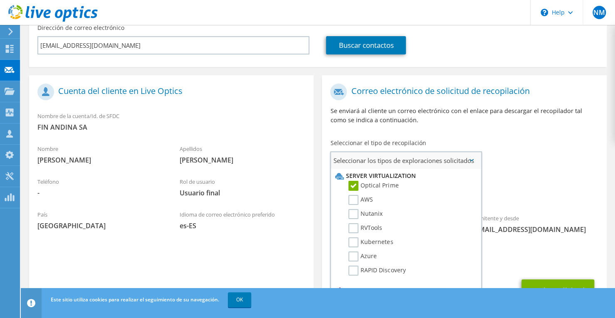  What do you see at coordinates (135, 299) in the screenshot?
I see `span: Este sitio utiliza cookies para realizar el seguimiento de su navegación.` at bounding box center [135, 299].